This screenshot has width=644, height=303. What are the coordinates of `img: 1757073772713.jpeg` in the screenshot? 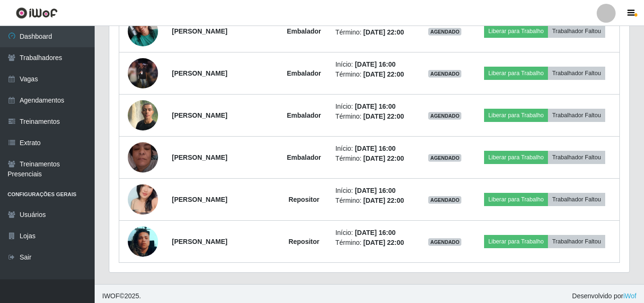 It's located at (143, 242).